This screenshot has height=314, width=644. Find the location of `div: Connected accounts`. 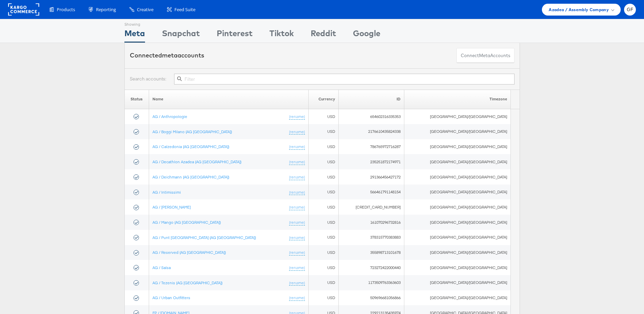

div: Connected accounts is located at coordinates (167, 55).